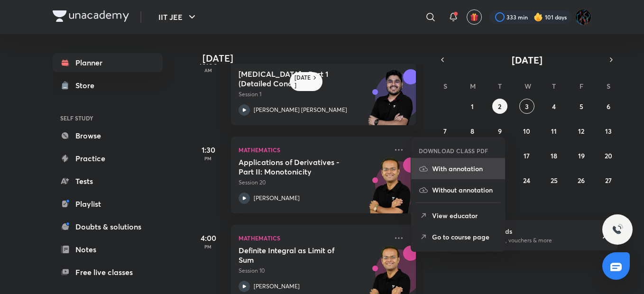  Describe the element at coordinates (298, 255) in the screenshot. I see `h5: Definite Integral as Limit of Sum` at that location.